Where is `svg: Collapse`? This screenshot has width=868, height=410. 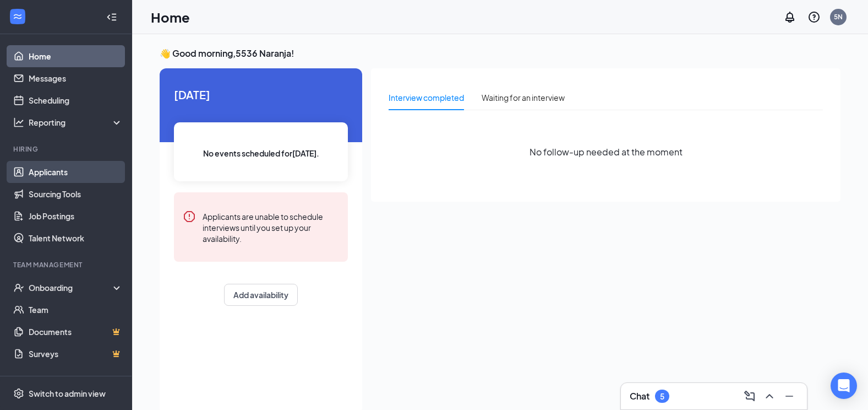 svg: Collapse is located at coordinates (112, 17).